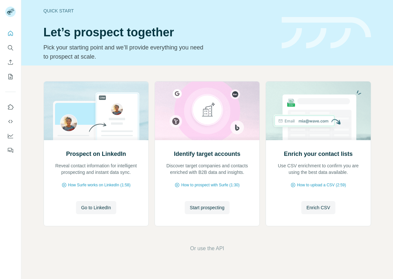 This screenshot has width=393, height=279. What do you see at coordinates (318, 169) in the screenshot?
I see `p: Use CSV enrichment to confirm you are using the best data available.` at bounding box center [318, 169].